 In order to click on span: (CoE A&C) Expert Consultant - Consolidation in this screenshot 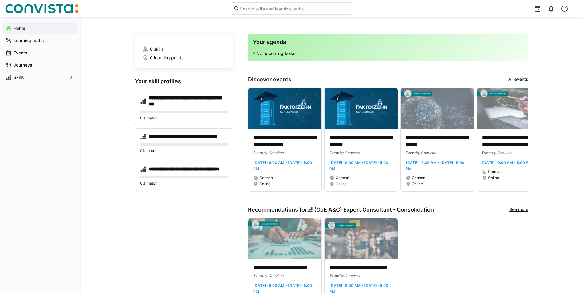, I will do `click(374, 210)`.